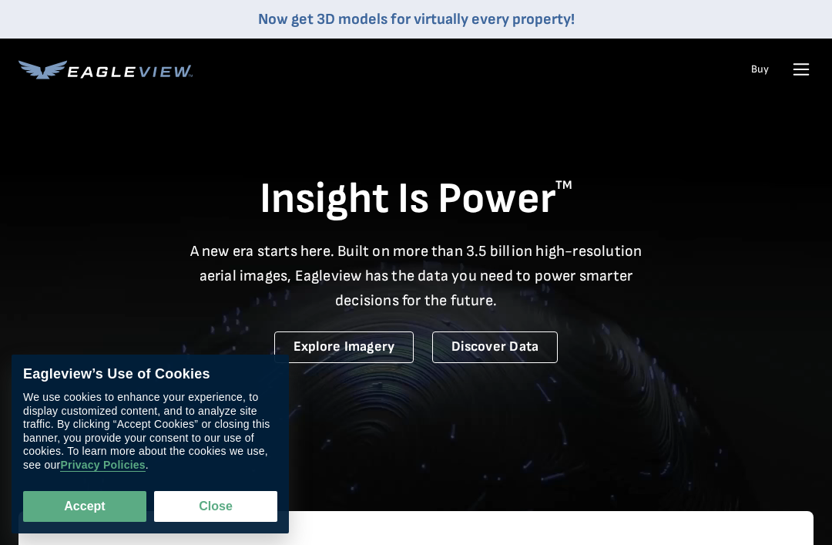 The height and width of the screenshot is (545, 832). I want to click on a: Privacy Policies, so click(102, 464).